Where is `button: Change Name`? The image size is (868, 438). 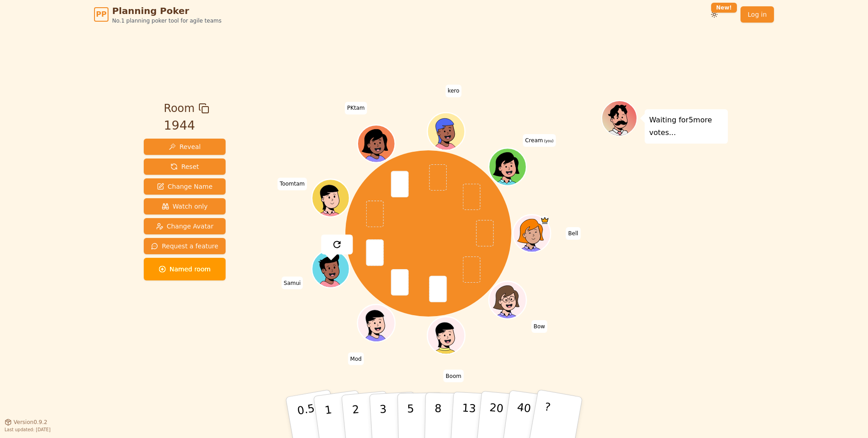 button: Change Name is located at coordinates (184, 186).